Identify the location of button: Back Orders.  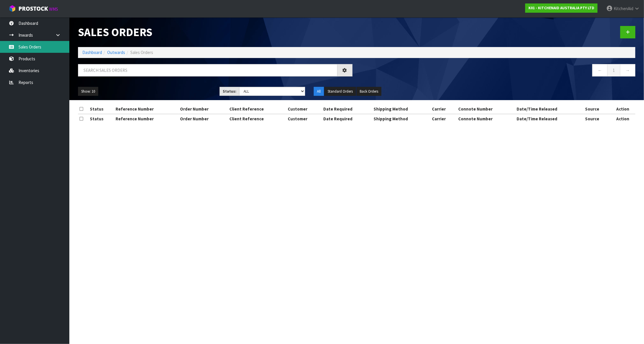
(369, 91).